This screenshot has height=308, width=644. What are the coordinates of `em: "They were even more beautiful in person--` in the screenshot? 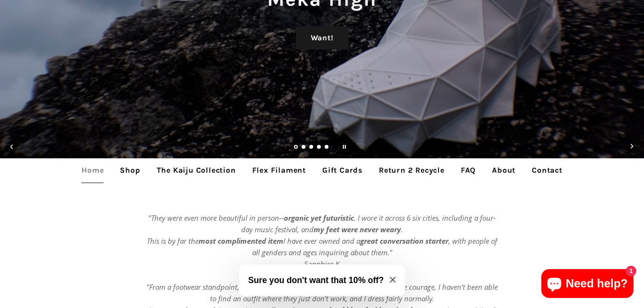 It's located at (216, 218).